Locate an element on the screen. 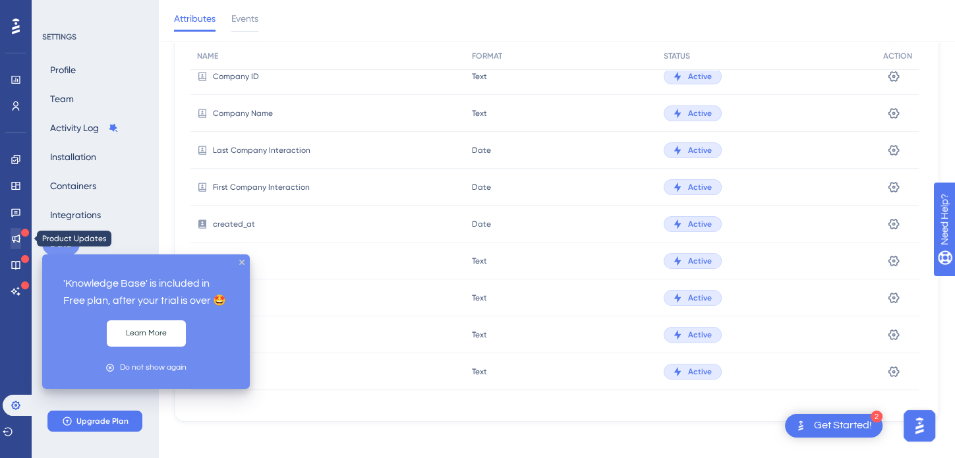 Image resolution: width=955 pixels, height=458 pixels. span: First Company Interaction is located at coordinates (261, 187).